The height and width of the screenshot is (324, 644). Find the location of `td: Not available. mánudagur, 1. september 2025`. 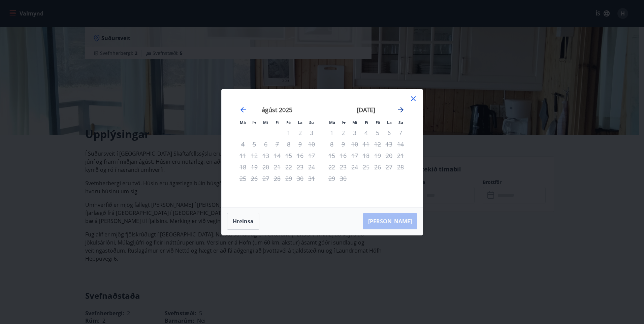

td: Not available. mánudagur, 1. september 2025 is located at coordinates (332, 133).